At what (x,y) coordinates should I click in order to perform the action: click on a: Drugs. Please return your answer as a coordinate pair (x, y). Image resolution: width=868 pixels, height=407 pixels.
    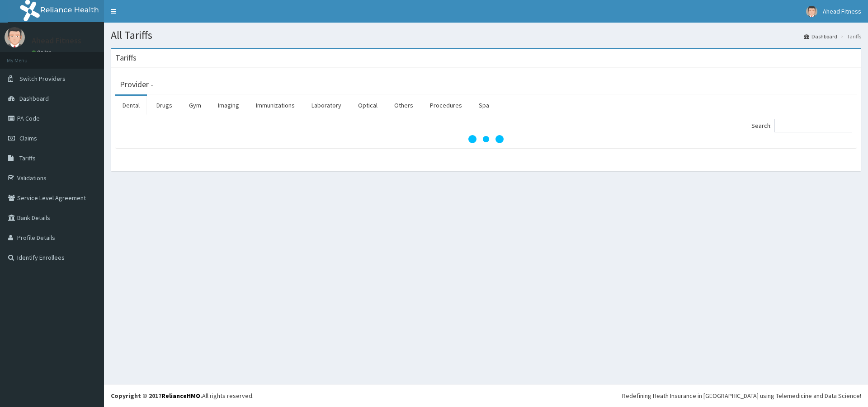
    Looking at the image, I should click on (164, 105).